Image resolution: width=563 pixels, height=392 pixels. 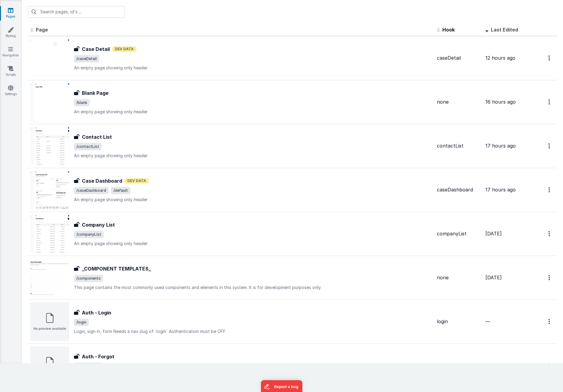 I want to click on div: caseDashboard, so click(x=459, y=189).